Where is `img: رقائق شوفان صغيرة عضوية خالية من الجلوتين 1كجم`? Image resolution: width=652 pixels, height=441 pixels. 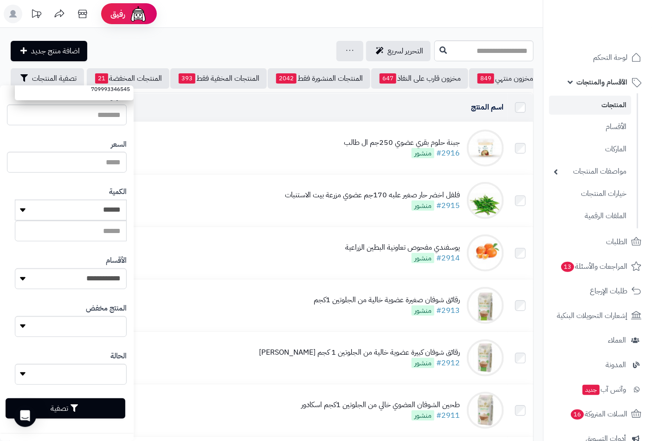 img: رقائق شوفان صغيرة عضوية خالية من الجلوتين 1كجم is located at coordinates (486, 306).